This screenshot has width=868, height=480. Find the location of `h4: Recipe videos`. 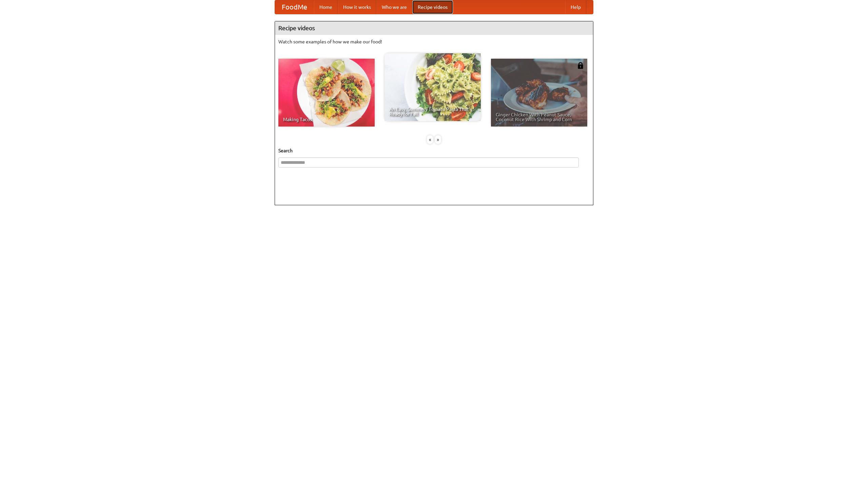

h4: Recipe videos is located at coordinates (434, 28).